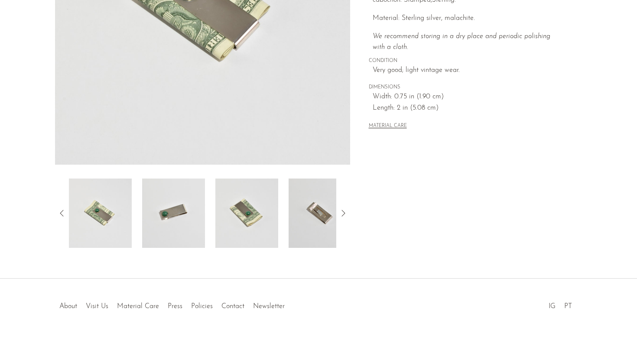 This screenshot has width=637, height=364. I want to click on a: Visit Us, so click(97, 306).